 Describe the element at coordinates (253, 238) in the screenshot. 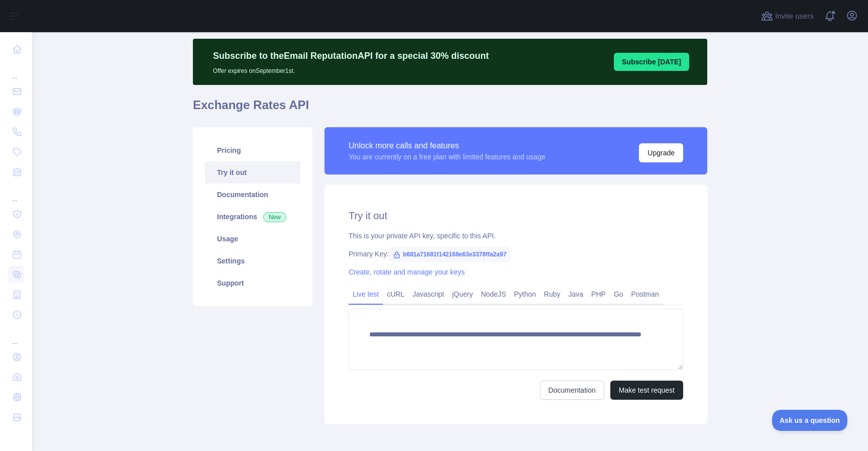

I see `a: Usage` at that location.